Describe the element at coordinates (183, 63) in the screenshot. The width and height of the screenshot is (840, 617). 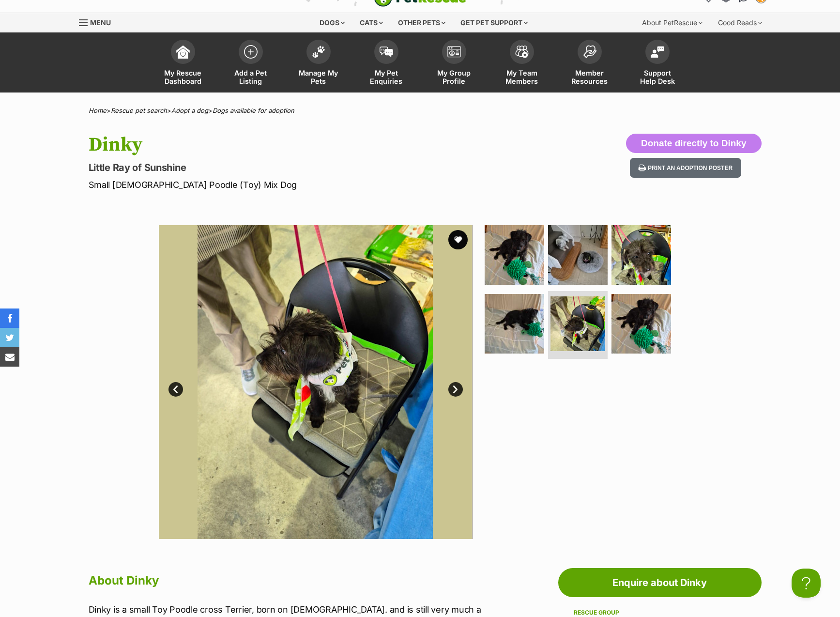
I see `a: My Rescue Dashboard` at that location.